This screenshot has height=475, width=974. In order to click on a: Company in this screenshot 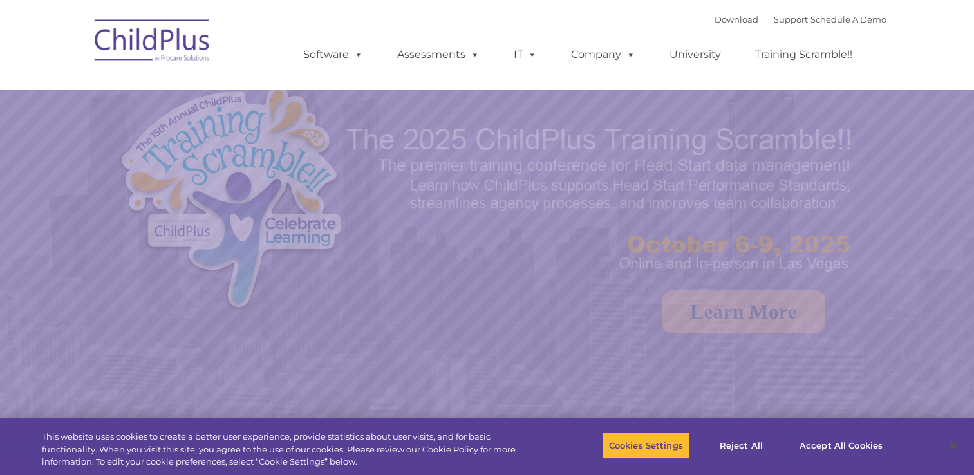, I will do `click(603, 55)`.